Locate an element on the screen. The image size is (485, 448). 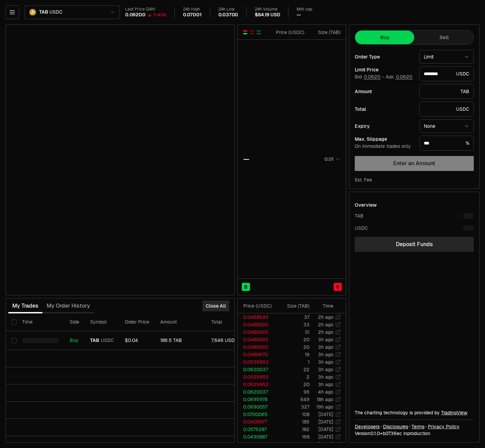
td: 327 is located at coordinates (294, 407).